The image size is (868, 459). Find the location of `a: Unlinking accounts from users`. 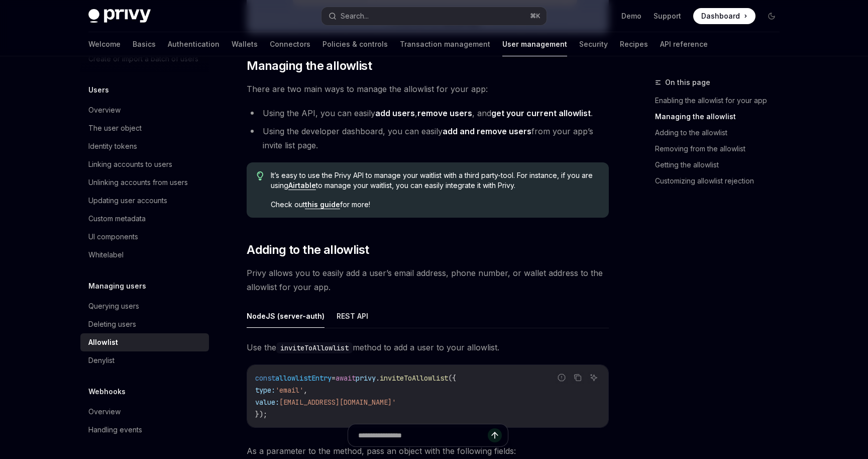

a: Unlinking accounts from users is located at coordinates (145, 182).